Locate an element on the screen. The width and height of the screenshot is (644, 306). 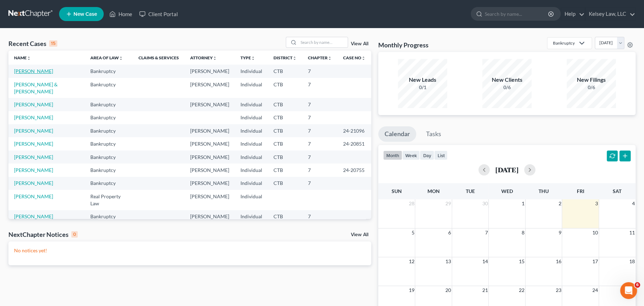
a: Client Portal is located at coordinates (158, 14).